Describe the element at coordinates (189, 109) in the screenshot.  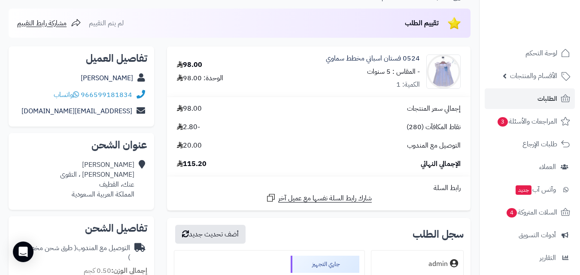
I see `span: 98.00` at that location.